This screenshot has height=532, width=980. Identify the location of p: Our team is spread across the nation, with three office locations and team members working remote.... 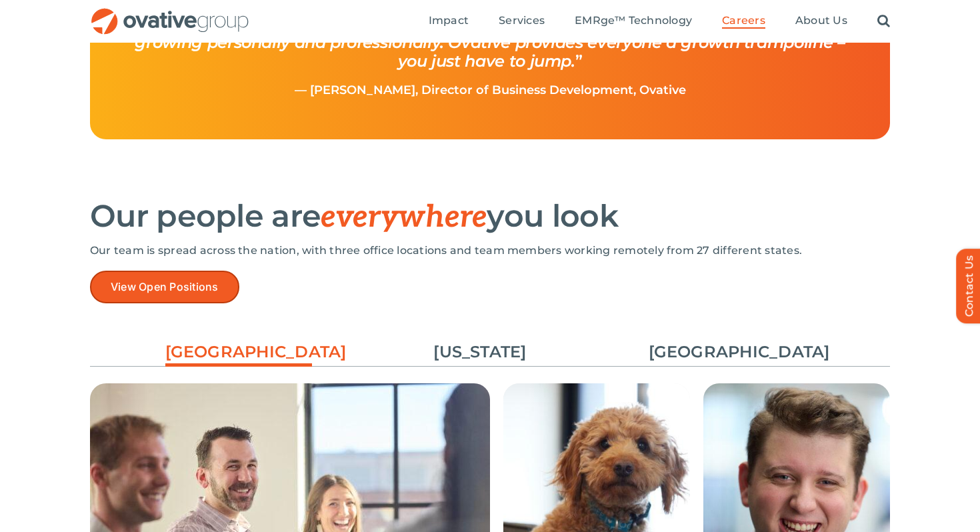
(490, 251).